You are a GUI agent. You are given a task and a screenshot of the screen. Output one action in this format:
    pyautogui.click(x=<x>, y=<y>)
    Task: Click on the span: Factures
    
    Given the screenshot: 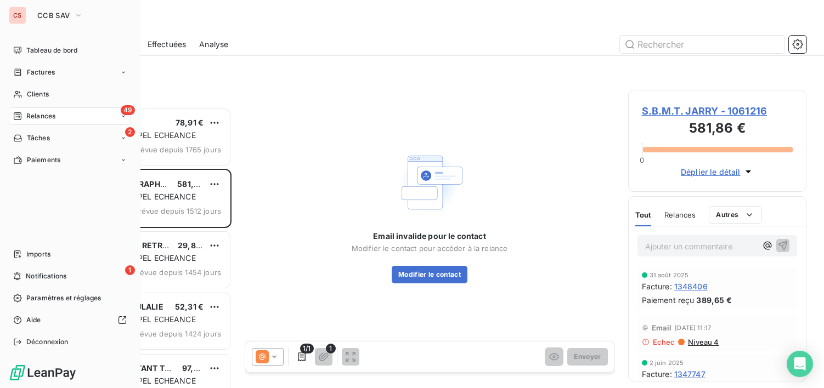 What is the action you would take?
    pyautogui.click(x=41, y=72)
    